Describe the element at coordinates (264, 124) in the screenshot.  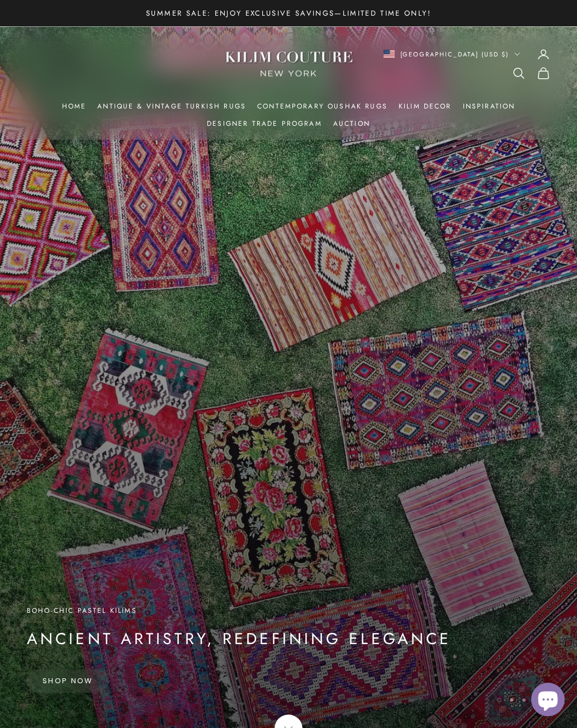
I see `a: Designer Trade Program` at that location.